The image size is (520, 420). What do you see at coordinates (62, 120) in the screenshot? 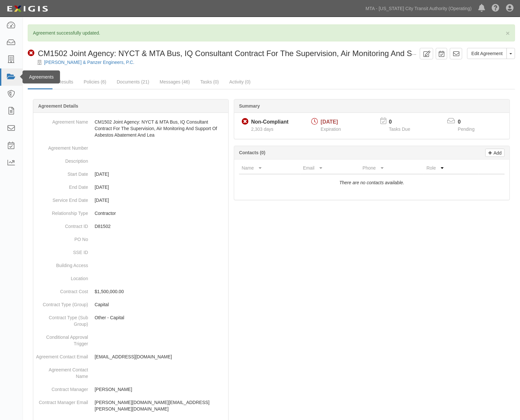
I see `dt: Agreement Name` at bounding box center [62, 120].